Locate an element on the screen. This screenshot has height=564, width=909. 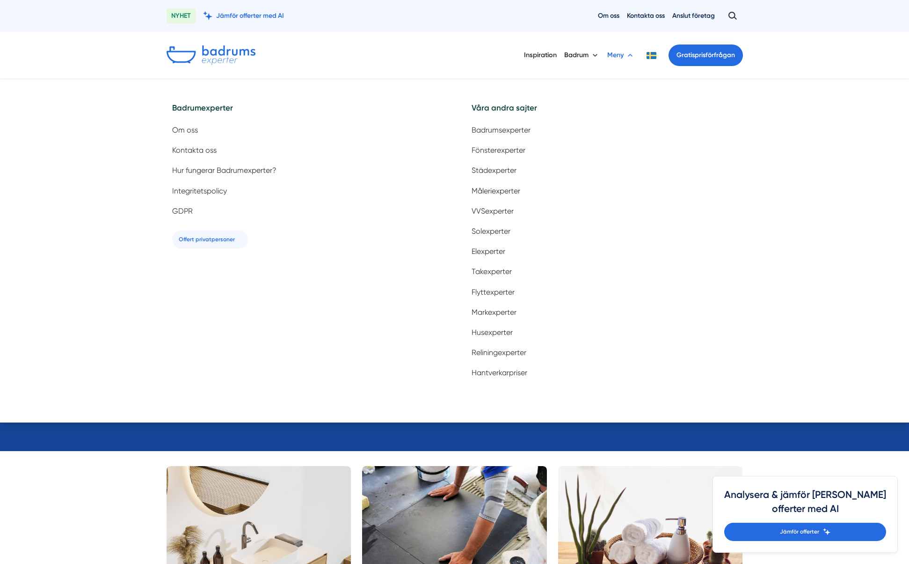
span: Takexperter is located at coordinates (492, 271).